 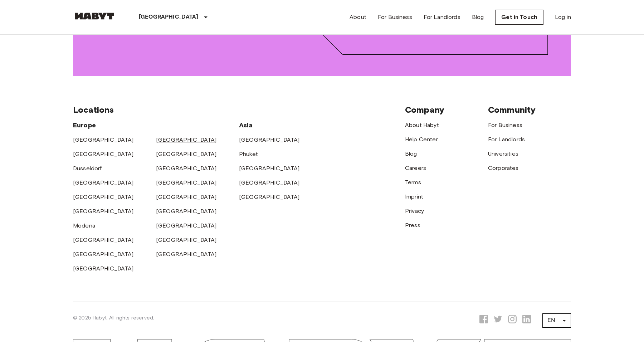 What do you see at coordinates (414, 197) in the screenshot?
I see `a: Imprint` at bounding box center [414, 197].